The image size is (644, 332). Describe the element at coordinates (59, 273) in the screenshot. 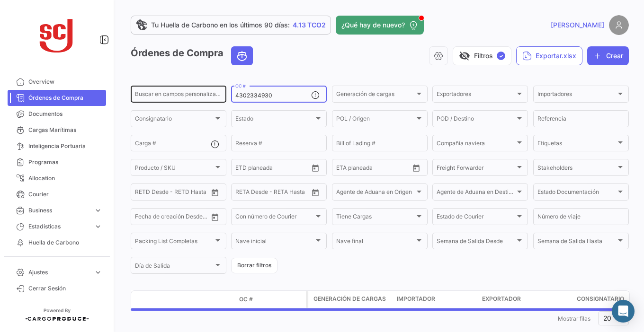

I see `span: Ajustes` at that location.